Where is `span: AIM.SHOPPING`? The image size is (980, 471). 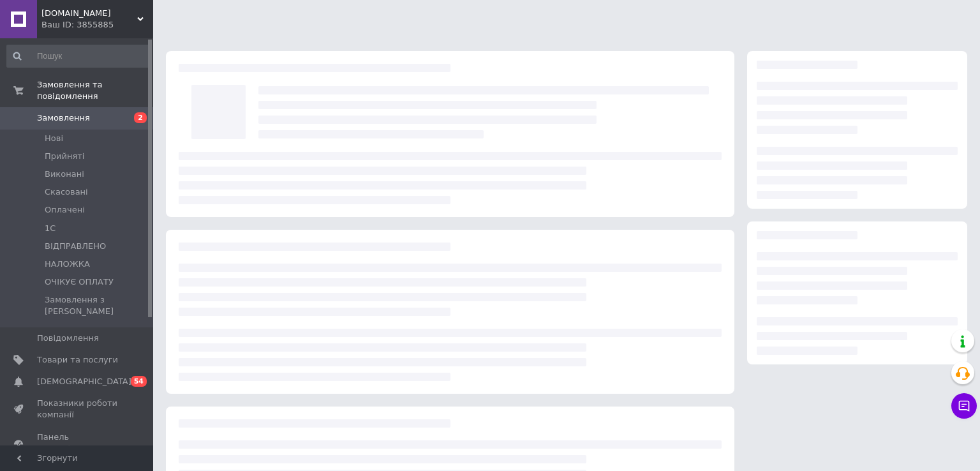 span: AIM.SHOPPING is located at coordinates (89, 14).